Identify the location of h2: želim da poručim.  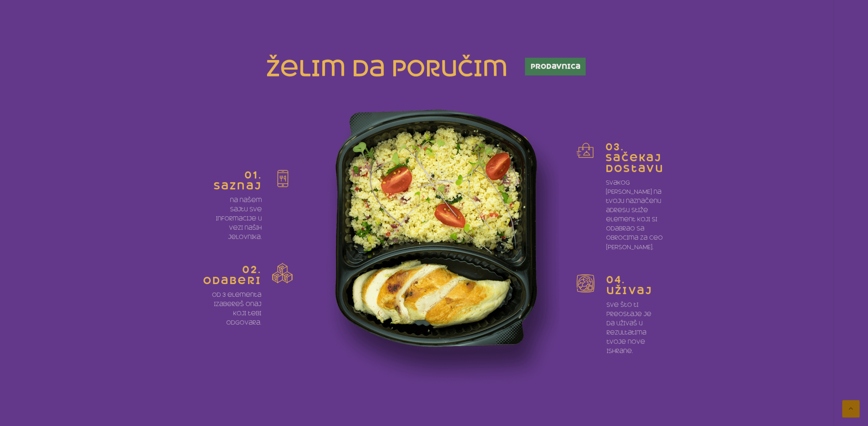
(376, 69).